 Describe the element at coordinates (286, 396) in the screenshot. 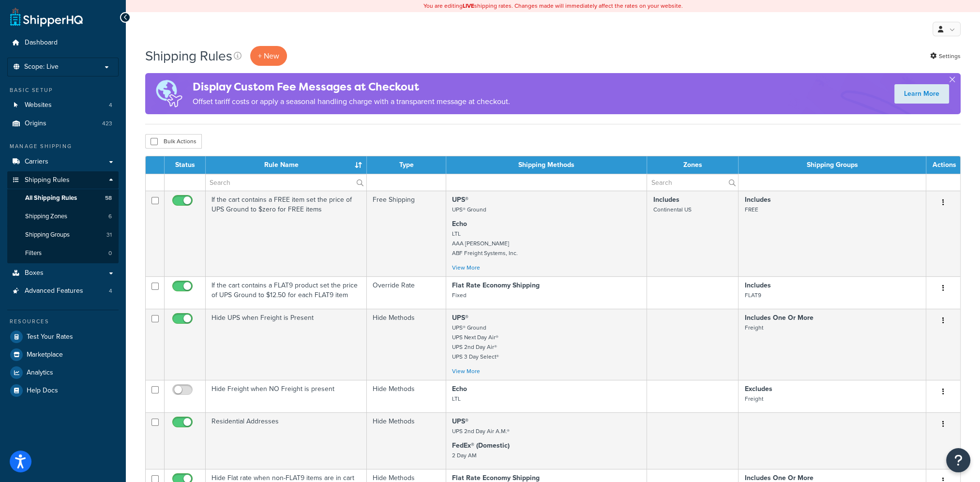

I see `td: Hide Freight when NO Freight is present` at that location.